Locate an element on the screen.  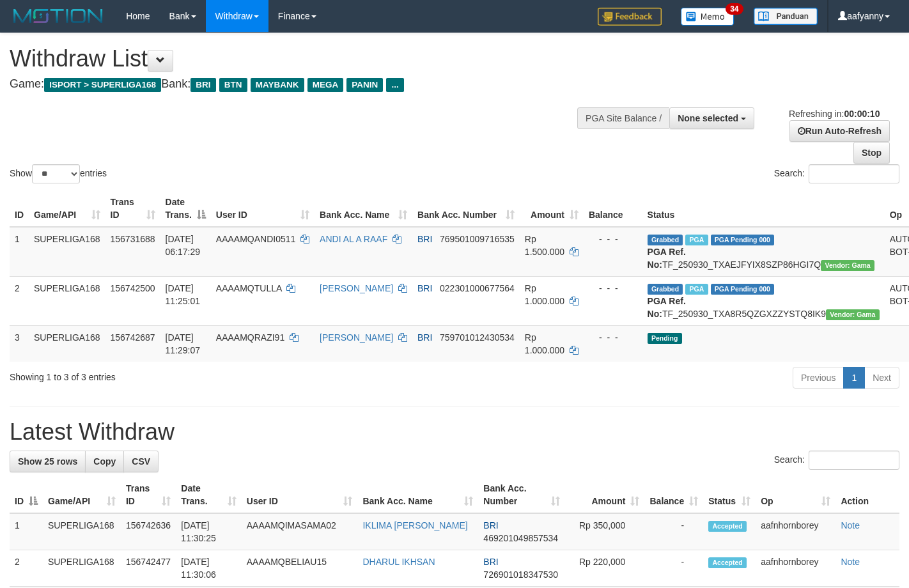
td: aafnhornborey is located at coordinates (795, 568).